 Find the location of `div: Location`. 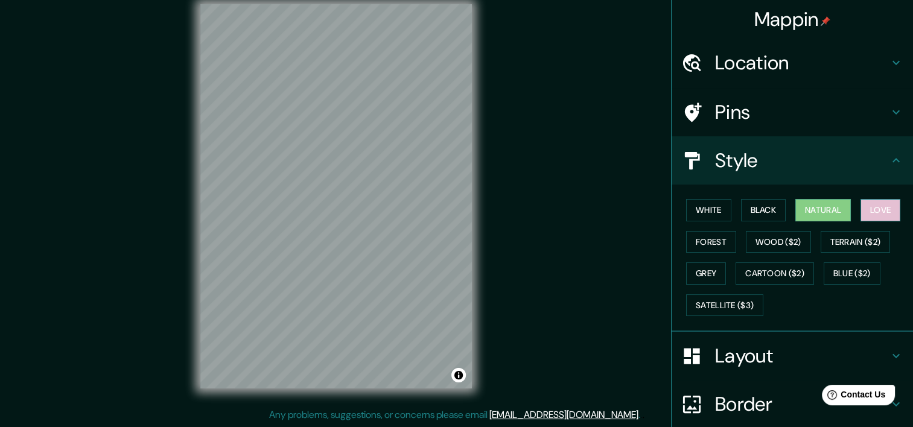

div: Location is located at coordinates (792, 63).